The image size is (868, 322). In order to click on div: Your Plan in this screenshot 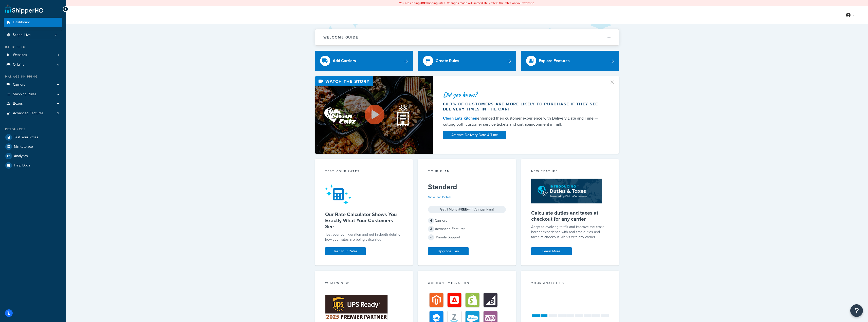, I will do `click(467, 172)`.